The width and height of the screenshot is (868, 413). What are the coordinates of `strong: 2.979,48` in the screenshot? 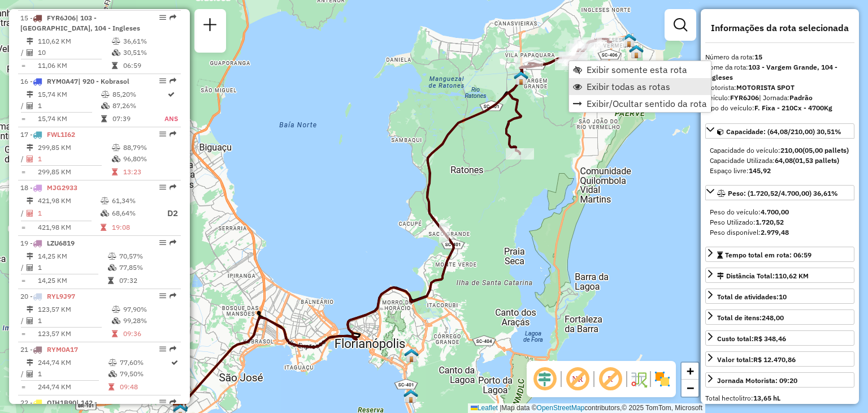 It's located at (775, 232).